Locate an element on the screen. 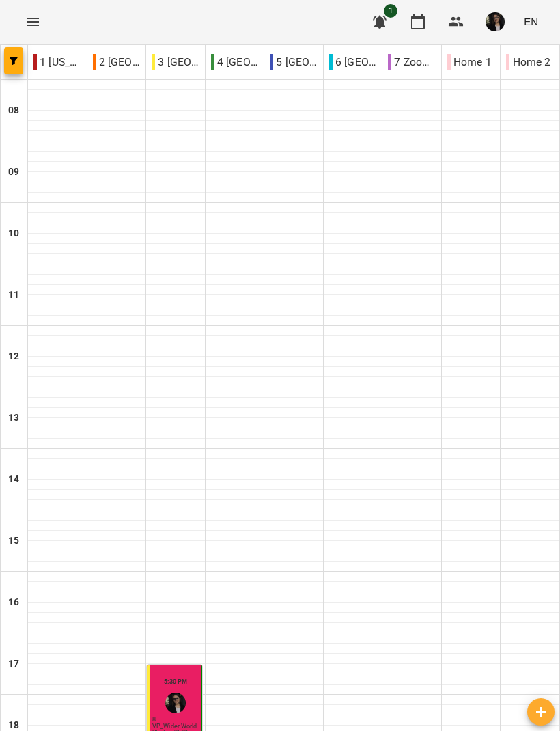 The image size is (560, 731). span: 1 is located at coordinates (390, 11).